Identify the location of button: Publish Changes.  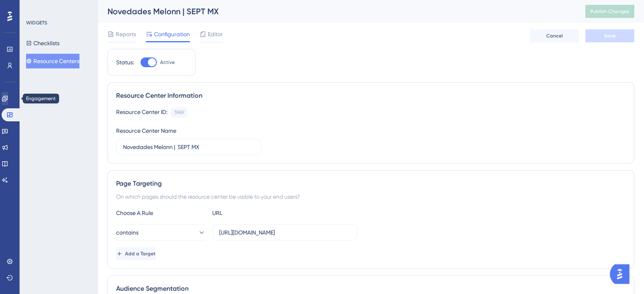
(610, 11).